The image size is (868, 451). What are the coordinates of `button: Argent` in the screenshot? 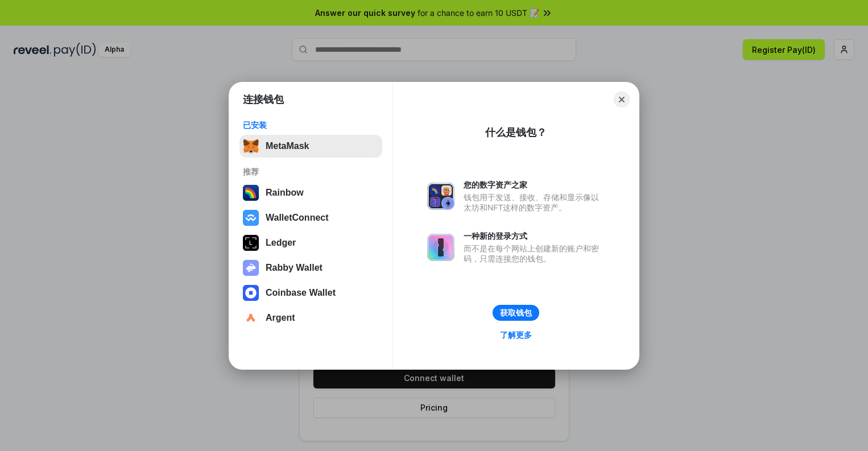 It's located at (310, 318).